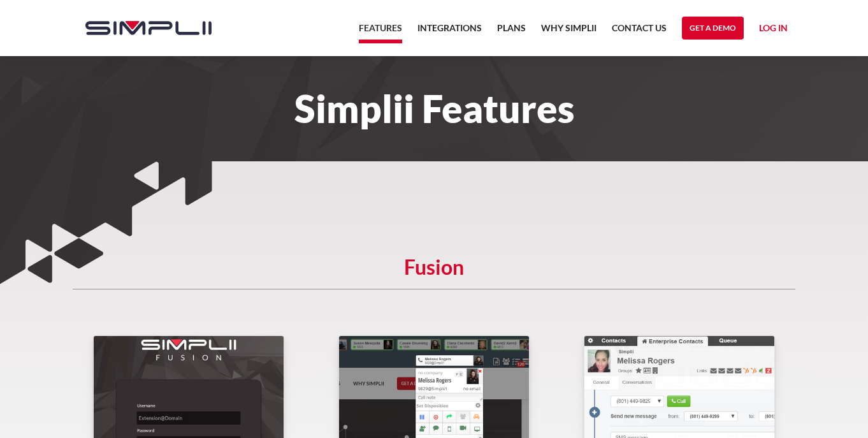 This screenshot has height=438, width=868. Describe the element at coordinates (569, 32) in the screenshot. I see `a: Why Simplii` at that location.